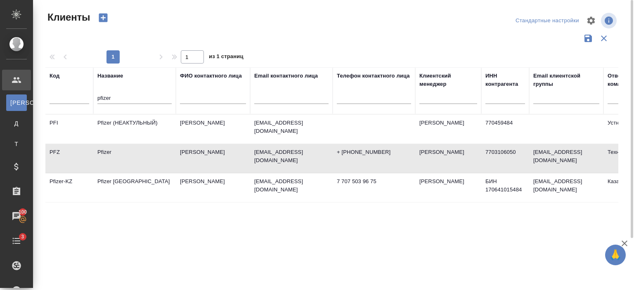 This screenshot has width=634, height=290. Describe the element at coordinates (609, 21) in the screenshot. I see `span: Посмотреть информацию` at that location.